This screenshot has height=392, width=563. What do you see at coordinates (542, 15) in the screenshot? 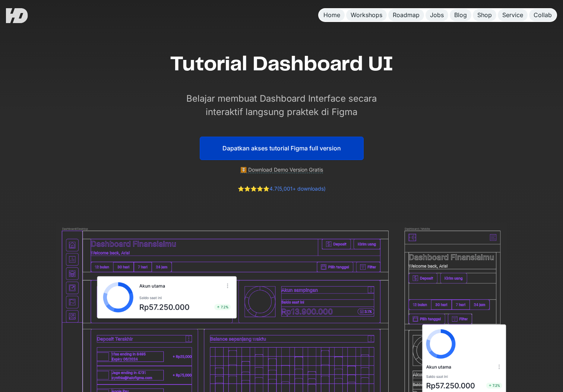
I see `div: Collab` at bounding box center [542, 15].